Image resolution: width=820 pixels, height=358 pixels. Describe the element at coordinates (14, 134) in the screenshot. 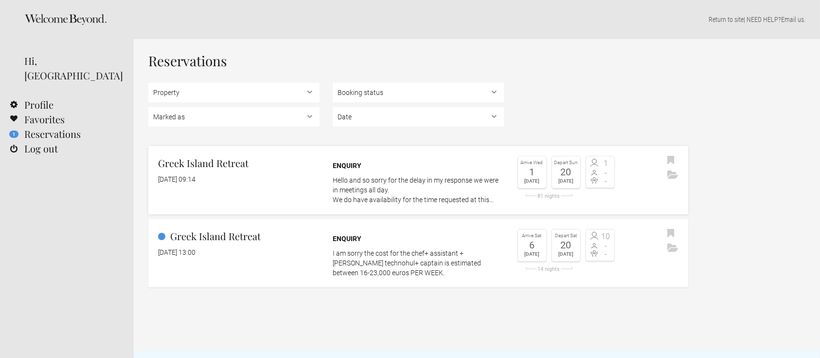

I see `flynt-notification-badge: 1` at that location.